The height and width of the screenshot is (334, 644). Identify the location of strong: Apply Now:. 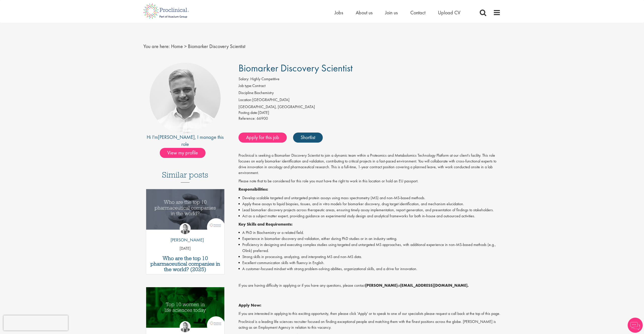
(250, 305).